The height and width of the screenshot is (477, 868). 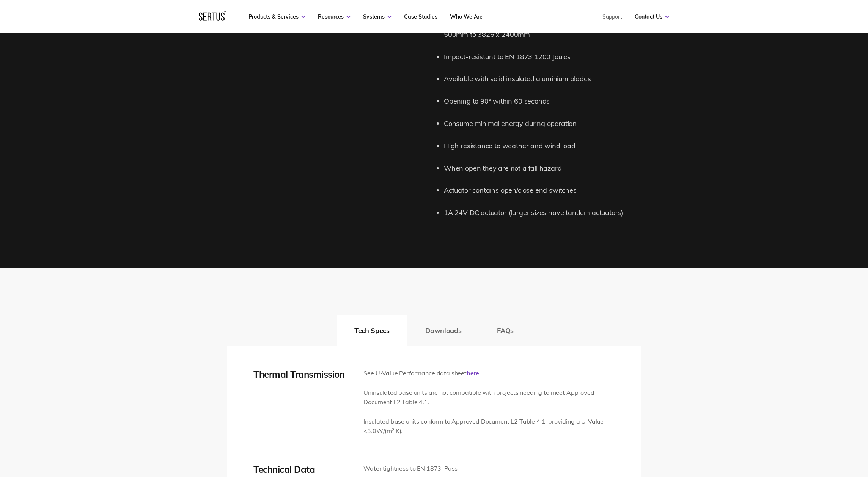 What do you see at coordinates (543, 212) in the screenshot?
I see `li: 1A 24V DC actuator (larger sizes have tandem actuators)` at bounding box center [543, 212].